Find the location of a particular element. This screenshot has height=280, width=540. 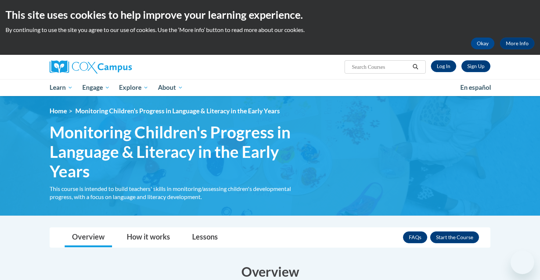

a: Home is located at coordinates (58, 111).